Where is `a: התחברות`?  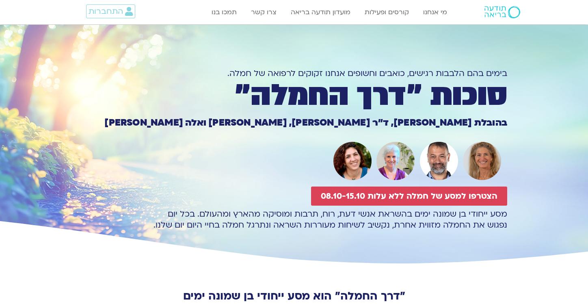
a: התחברות is located at coordinates (110, 11).